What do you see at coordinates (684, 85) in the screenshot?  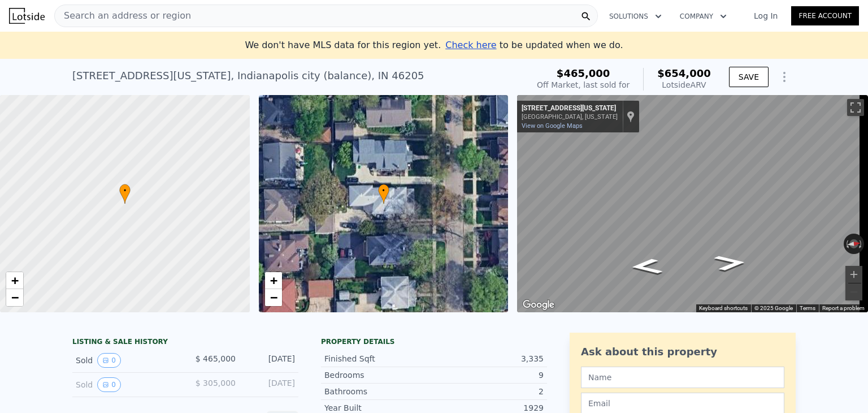 I see `div: Lotside ARV` at bounding box center [684, 85].